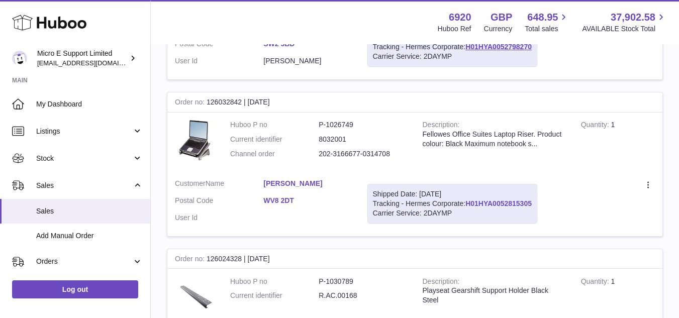 This screenshot has height=318, width=679. Describe the element at coordinates (363, 154) in the screenshot. I see `dd: 202-3166677-0314708` at that location.